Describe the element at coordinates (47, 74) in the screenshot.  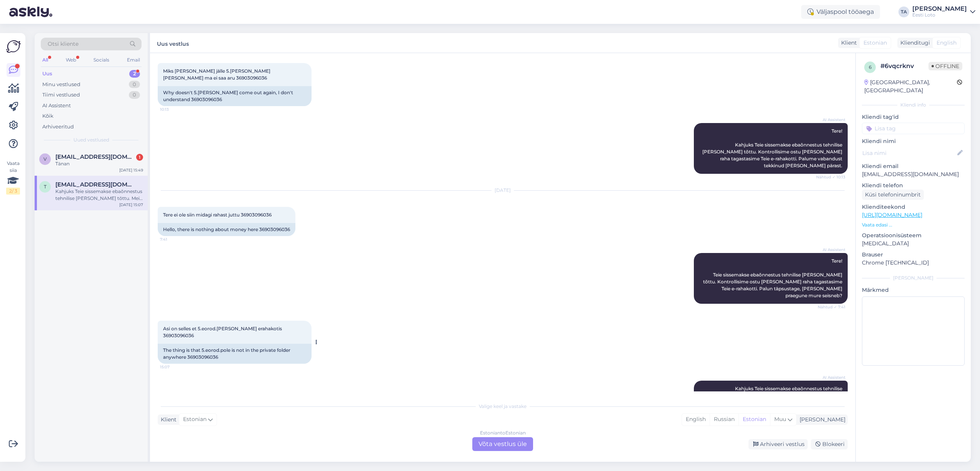
I see `div: Uus` at that location.